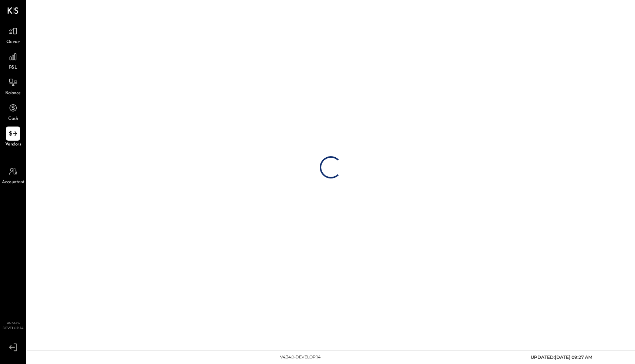 This screenshot has width=635, height=364. Describe the element at coordinates (13, 68) in the screenshot. I see `span: P&L` at that location.